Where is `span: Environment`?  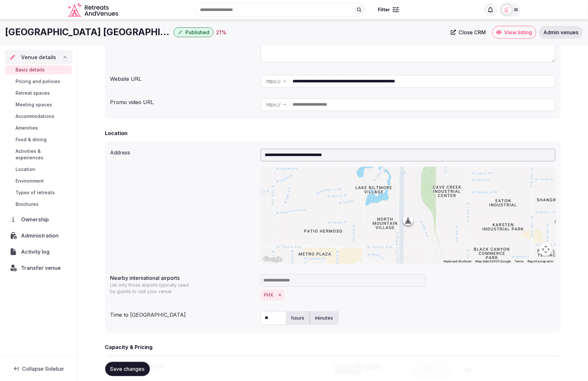
span: Environment is located at coordinates (30, 181).